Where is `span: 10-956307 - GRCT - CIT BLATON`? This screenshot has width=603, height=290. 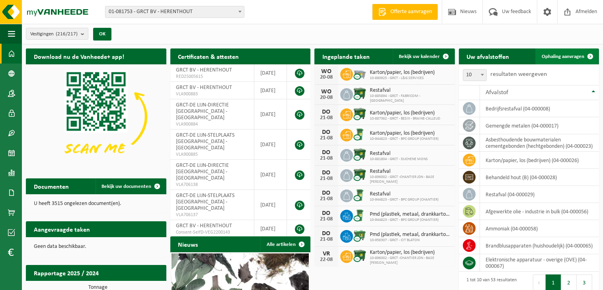 span: 10-956307 - GRCT - CIT BLATON is located at coordinates (410, 241).